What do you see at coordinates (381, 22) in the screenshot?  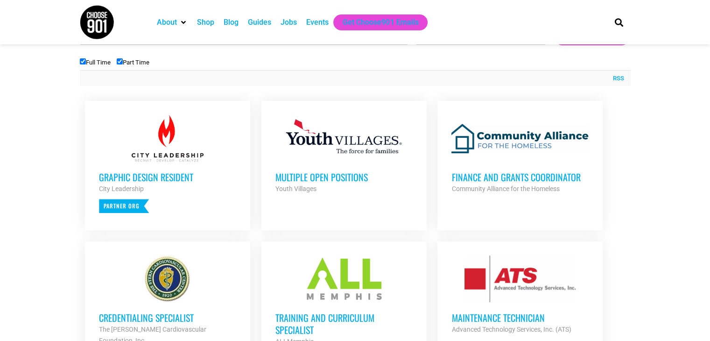 I see `div: Get Choose901 Emails` at bounding box center [381, 22].